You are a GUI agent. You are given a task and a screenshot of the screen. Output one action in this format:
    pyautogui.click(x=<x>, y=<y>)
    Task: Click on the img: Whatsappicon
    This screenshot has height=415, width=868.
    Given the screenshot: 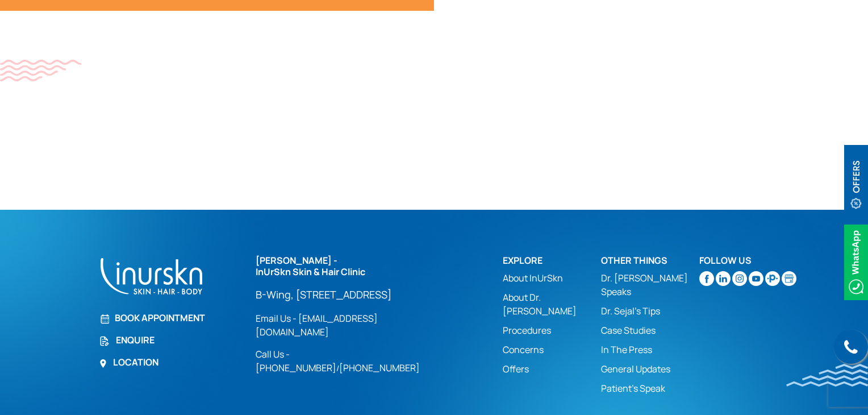 What is the action you would take?
    pyautogui.click(x=856, y=262)
    